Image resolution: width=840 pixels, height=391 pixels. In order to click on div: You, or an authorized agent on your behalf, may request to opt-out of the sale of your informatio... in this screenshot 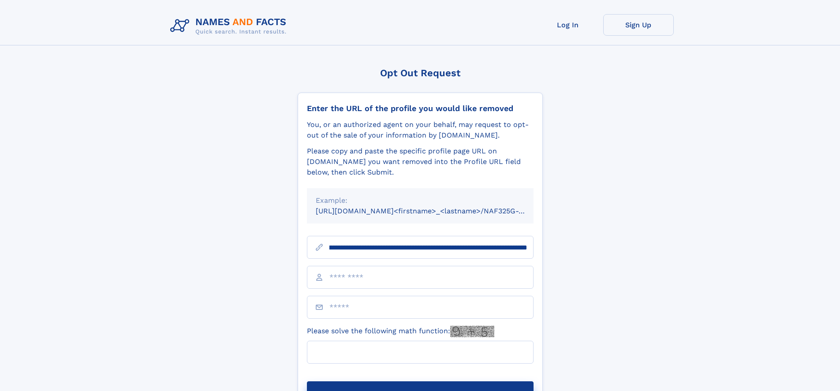, I will do `click(420, 130)`.